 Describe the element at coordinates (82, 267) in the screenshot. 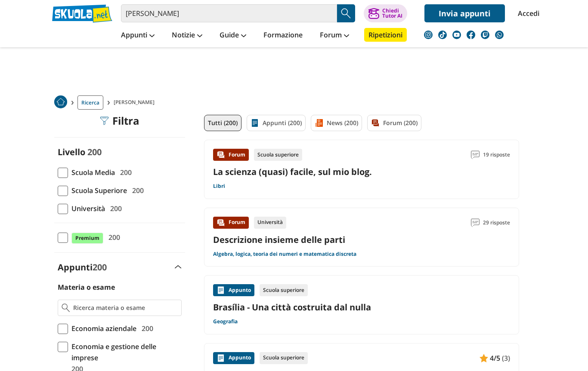

I see `label: Appunti` at that location.